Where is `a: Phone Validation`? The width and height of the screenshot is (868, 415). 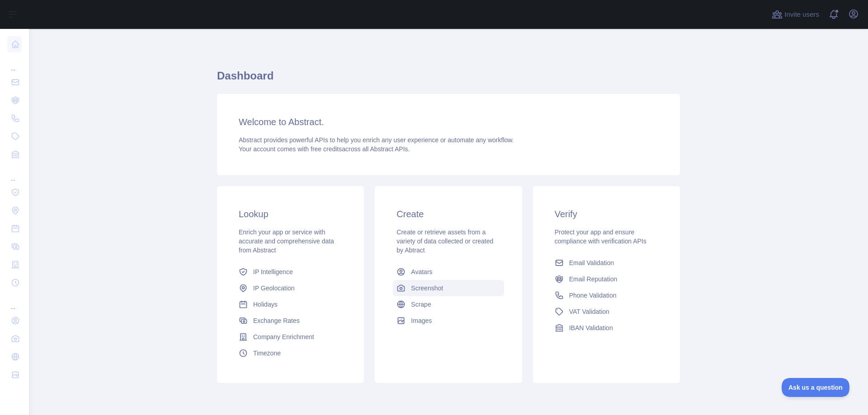
a: Phone Validation is located at coordinates (606, 295).